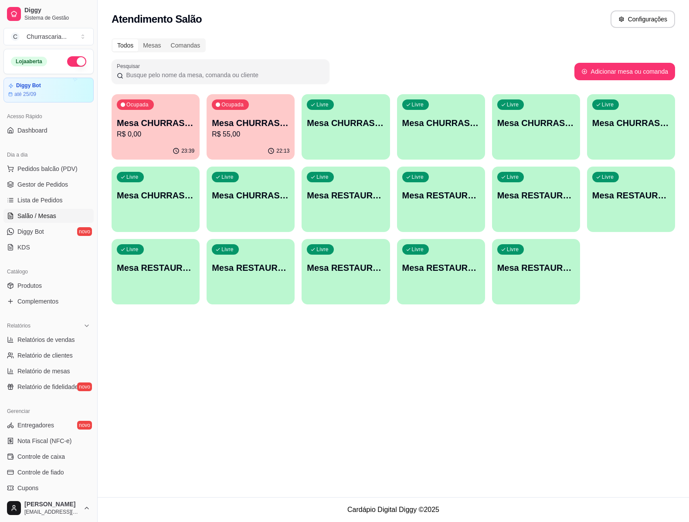 This screenshot has width=689, height=522. What do you see at coordinates (41, 456) in the screenshot?
I see `span: Controle de caixa` at bounding box center [41, 456].